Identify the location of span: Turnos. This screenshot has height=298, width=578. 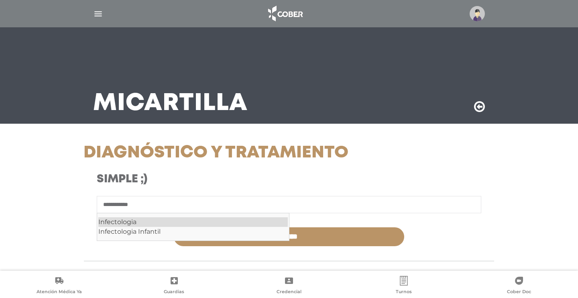
(404, 292).